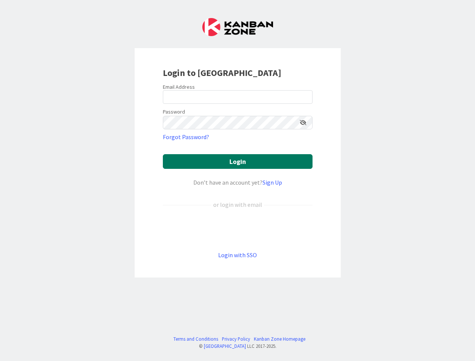  I want to click on a: Sign Up, so click(272, 182).